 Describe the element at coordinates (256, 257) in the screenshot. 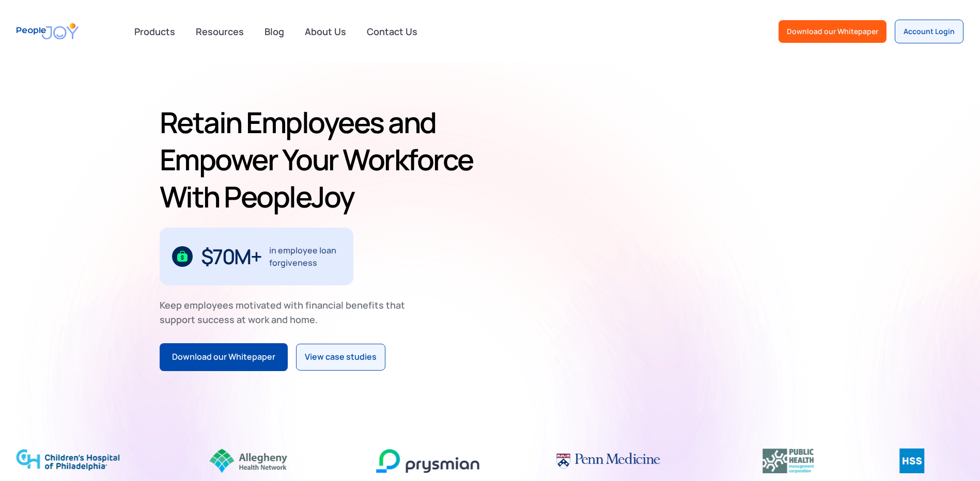

I see `div: 1 / 3` at that location.